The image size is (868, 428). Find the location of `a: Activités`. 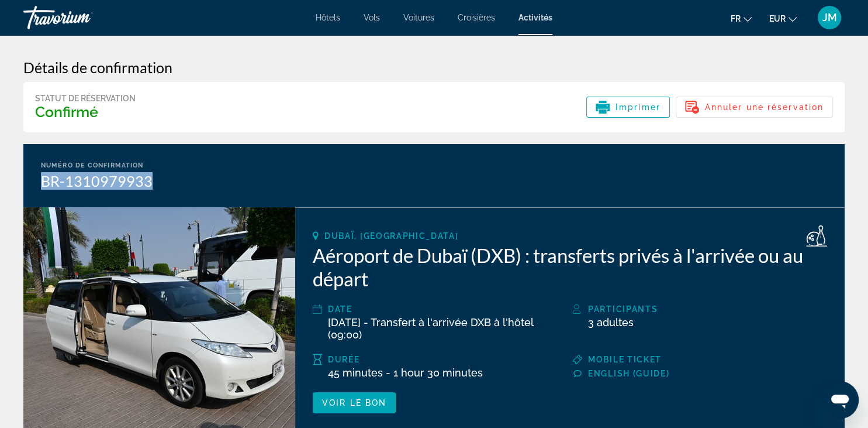

a: Activités is located at coordinates (536, 17).